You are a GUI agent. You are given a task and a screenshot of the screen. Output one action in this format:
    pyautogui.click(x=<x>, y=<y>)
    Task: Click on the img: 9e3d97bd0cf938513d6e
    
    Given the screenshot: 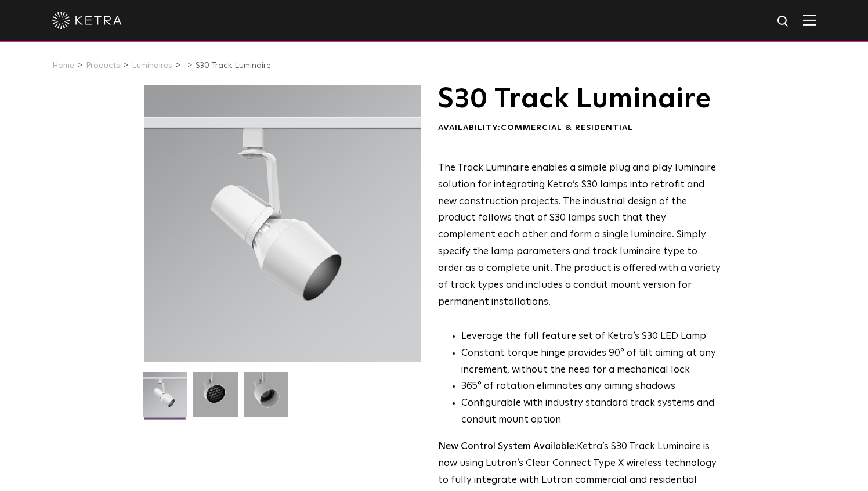 What is the action you would take?
    pyautogui.click(x=266, y=399)
    